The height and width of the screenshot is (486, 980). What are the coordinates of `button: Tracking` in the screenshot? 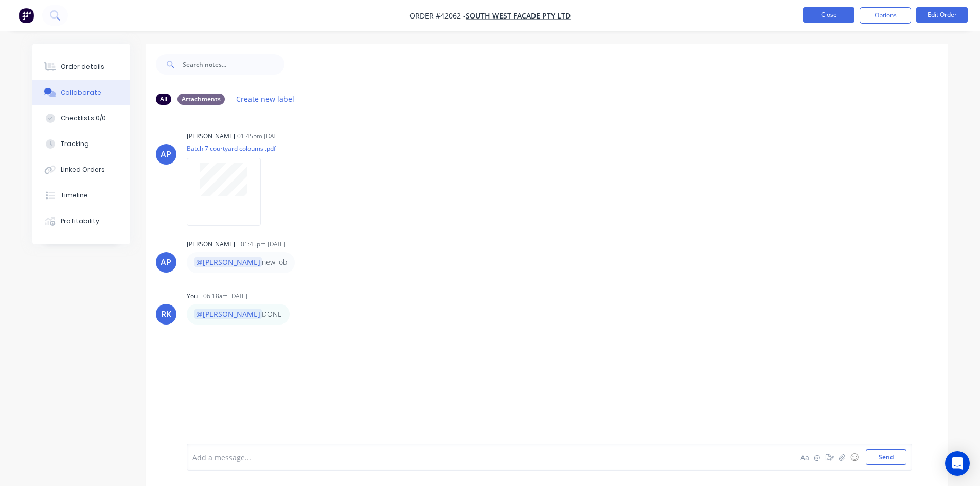 It's located at (81, 144).